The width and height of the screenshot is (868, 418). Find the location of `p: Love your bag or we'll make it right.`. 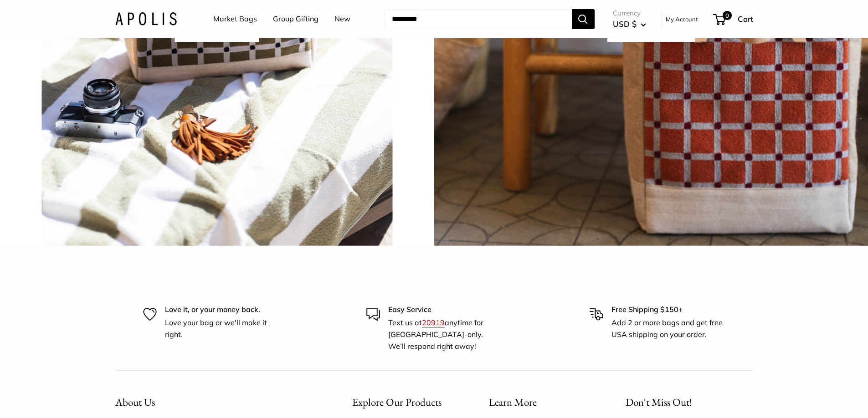

p: Love your bag or we'll make it right. is located at coordinates (222, 329).